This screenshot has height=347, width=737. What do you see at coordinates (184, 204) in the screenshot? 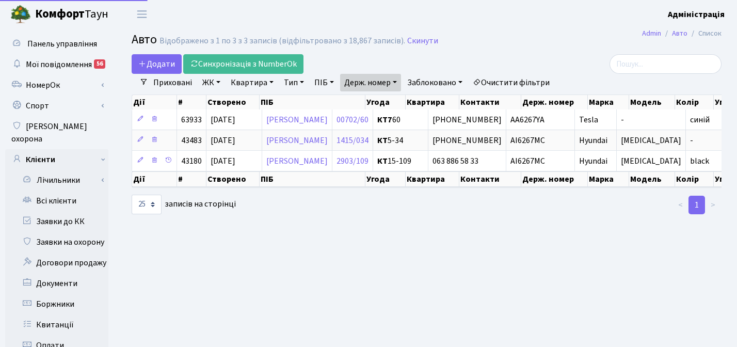
I see `label: записів на сторінці` at bounding box center [184, 204].